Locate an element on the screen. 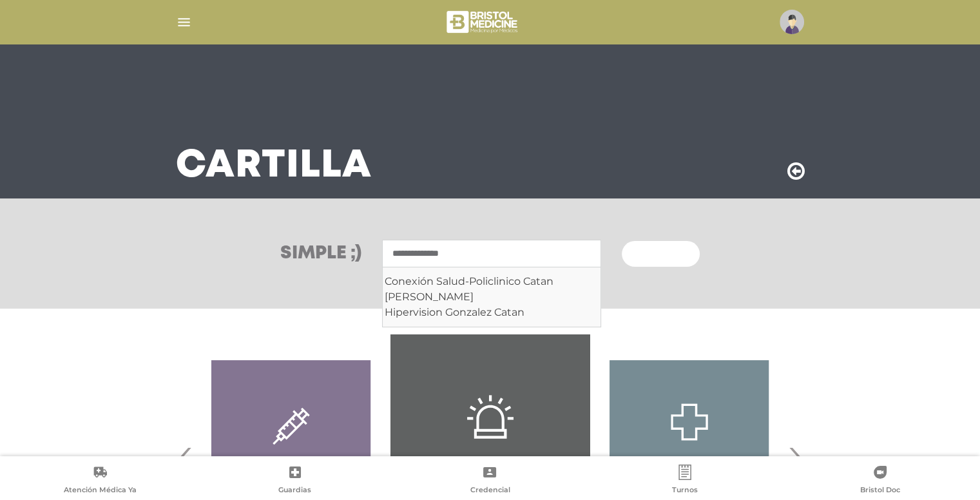  span: Previous is located at coordinates (183, 463).